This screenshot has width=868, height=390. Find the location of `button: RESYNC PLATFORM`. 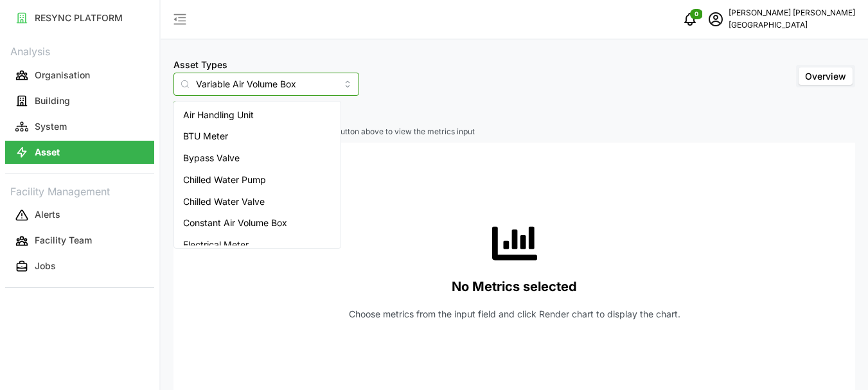

button: RESYNC PLATFORM is located at coordinates (80, 18).